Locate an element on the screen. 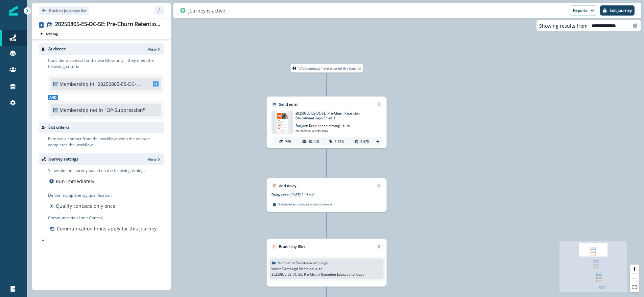 The height and width of the screenshot is (297, 644). p: Exit criteria is located at coordinates (59, 128).